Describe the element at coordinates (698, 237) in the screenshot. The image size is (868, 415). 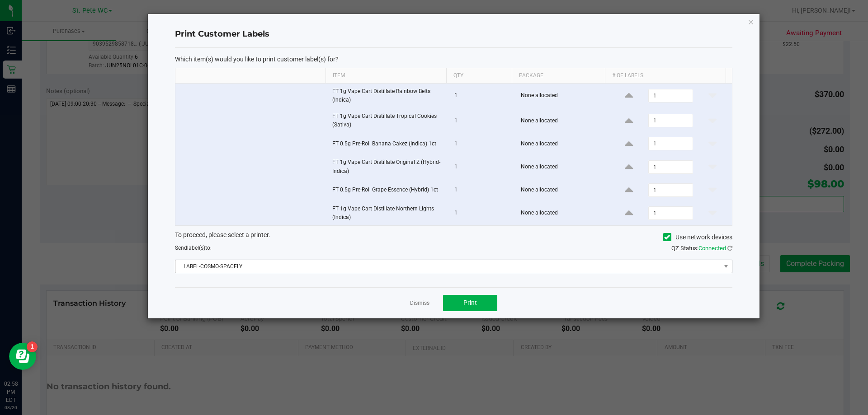
I see `label: Use network devices` at that location.